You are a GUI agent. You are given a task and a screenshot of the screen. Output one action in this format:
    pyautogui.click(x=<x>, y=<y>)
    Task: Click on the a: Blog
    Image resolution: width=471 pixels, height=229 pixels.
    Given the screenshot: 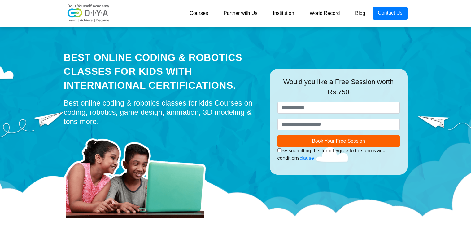 What is the action you would take?
    pyautogui.click(x=360, y=13)
    